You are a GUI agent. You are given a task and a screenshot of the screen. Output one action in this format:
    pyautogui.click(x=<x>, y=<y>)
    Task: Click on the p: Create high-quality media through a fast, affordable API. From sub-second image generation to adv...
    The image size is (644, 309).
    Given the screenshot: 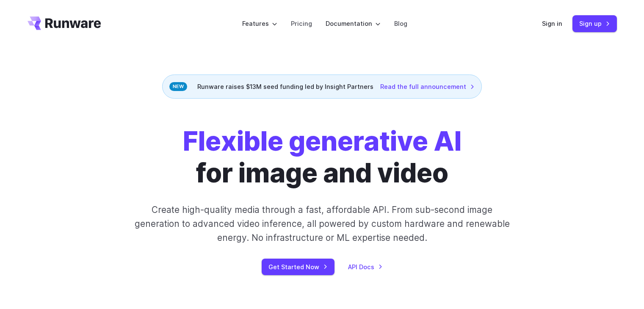 What is the action you would take?
    pyautogui.click(x=322, y=224)
    